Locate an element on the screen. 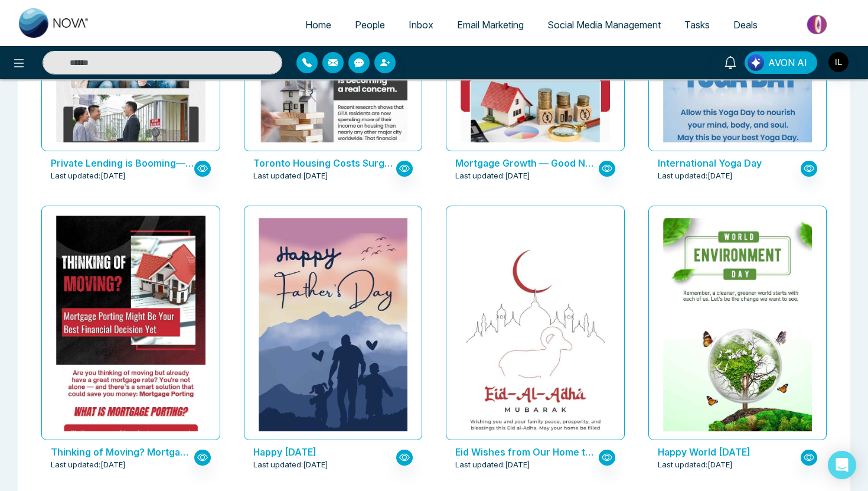 Image resolution: width=868 pixels, height=491 pixels. span: Deals is located at coordinates (745, 25).